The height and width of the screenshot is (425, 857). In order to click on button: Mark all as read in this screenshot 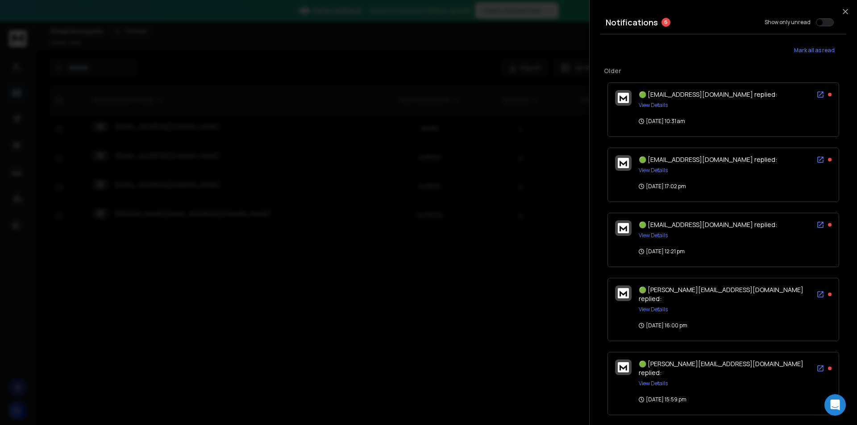, I will do `click(814, 50)`.